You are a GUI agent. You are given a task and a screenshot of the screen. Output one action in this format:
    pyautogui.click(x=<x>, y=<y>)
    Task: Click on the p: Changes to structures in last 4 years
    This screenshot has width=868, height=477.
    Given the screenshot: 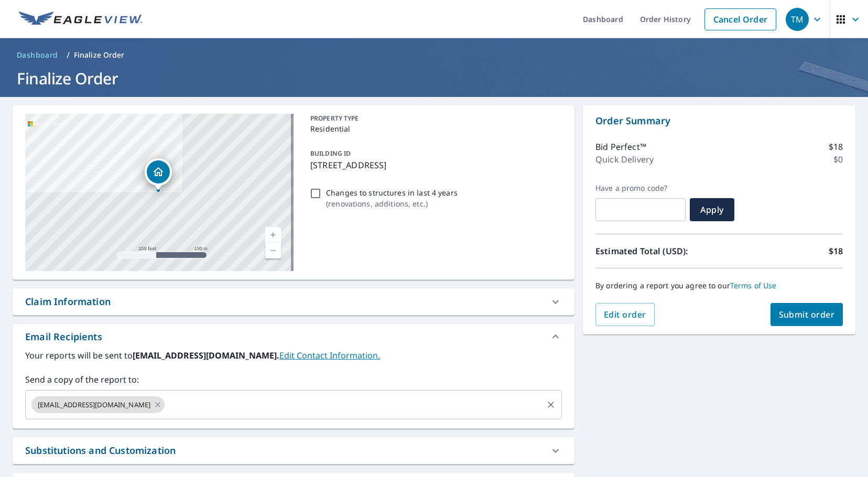 What is the action you would take?
    pyautogui.click(x=392, y=192)
    